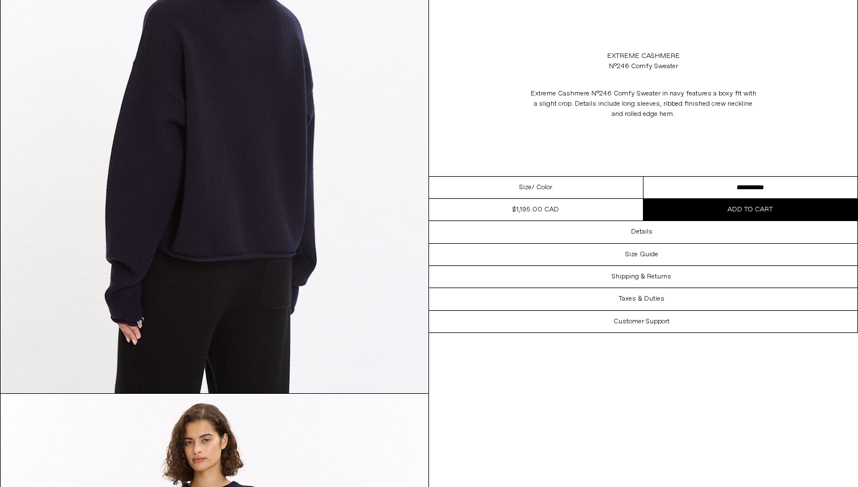 The width and height of the screenshot is (858, 487). Describe the element at coordinates (751, 209) in the screenshot. I see `button: Add to cart` at that location.